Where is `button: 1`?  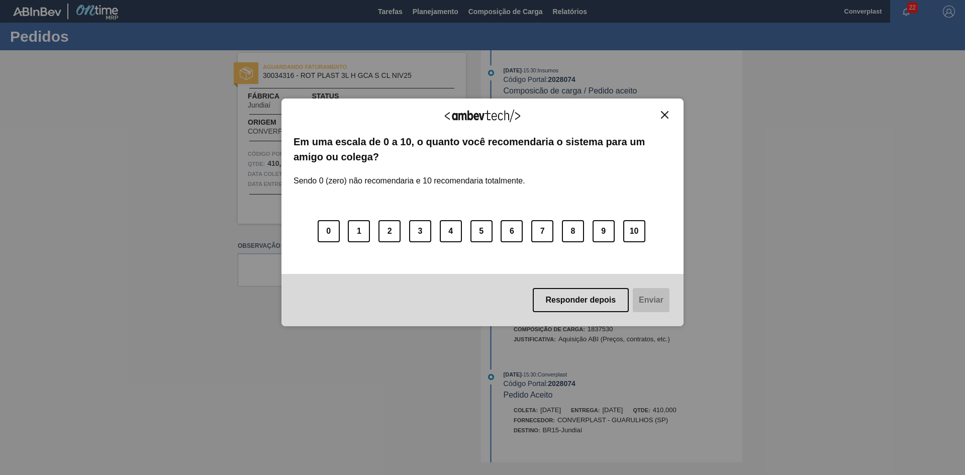 button: 1 is located at coordinates (359, 231).